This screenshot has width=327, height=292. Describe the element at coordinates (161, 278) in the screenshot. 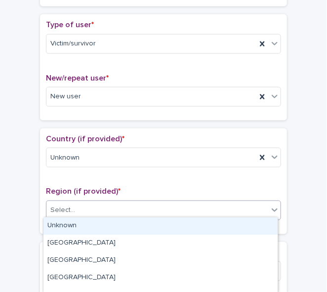

I see `div: South West` at that location.